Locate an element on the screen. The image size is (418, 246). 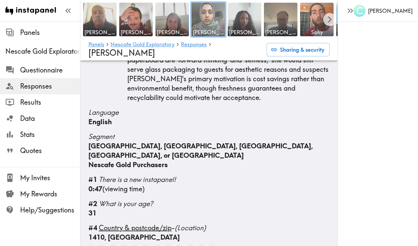
b: #4 is located at coordinates (93, 227).